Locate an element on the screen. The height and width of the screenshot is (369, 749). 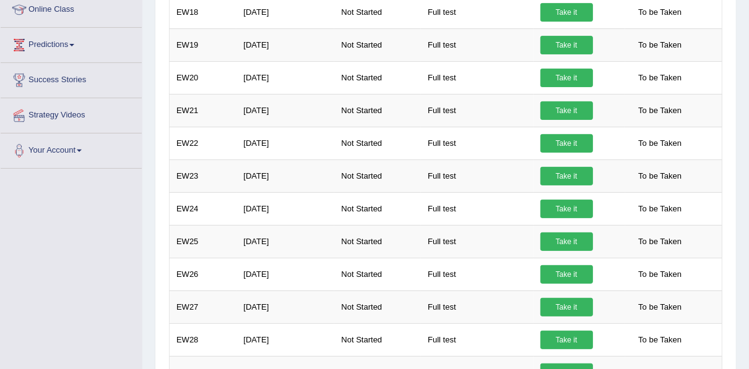
td: EW19 is located at coordinates (203, 45).